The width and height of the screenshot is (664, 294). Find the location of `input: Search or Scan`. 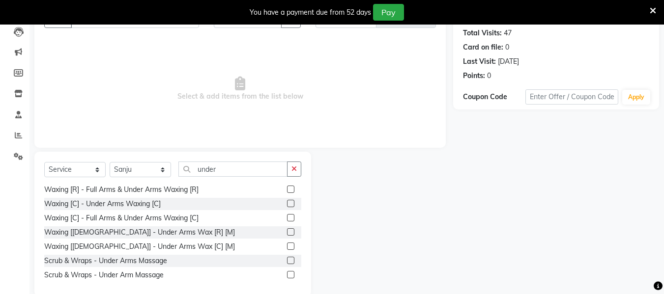

input: Search or Scan is located at coordinates (233, 169).